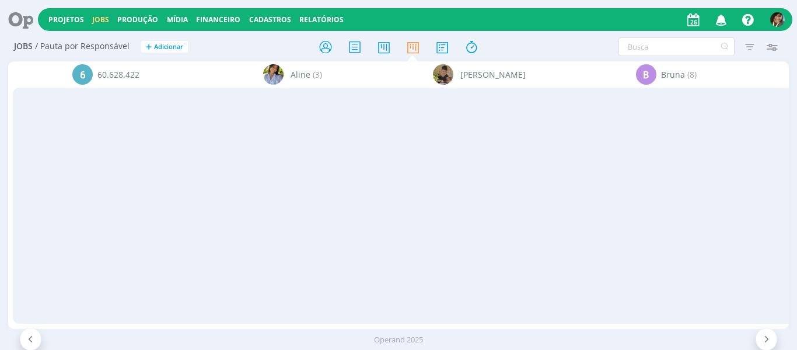 The height and width of the screenshot is (350, 797). Describe the element at coordinates (677, 47) in the screenshot. I see `input: Busca` at that location.